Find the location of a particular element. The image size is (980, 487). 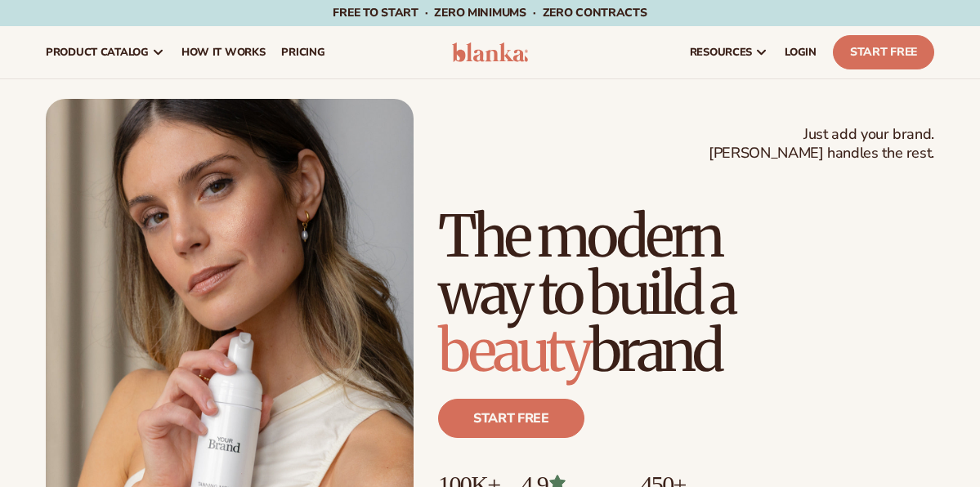

span: How It Works is located at coordinates (223, 53).